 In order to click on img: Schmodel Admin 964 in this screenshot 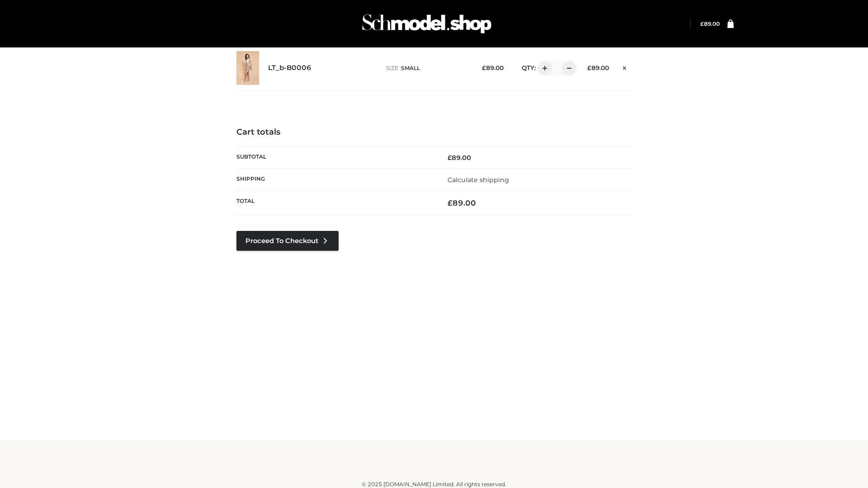, I will do `click(426, 24)`.